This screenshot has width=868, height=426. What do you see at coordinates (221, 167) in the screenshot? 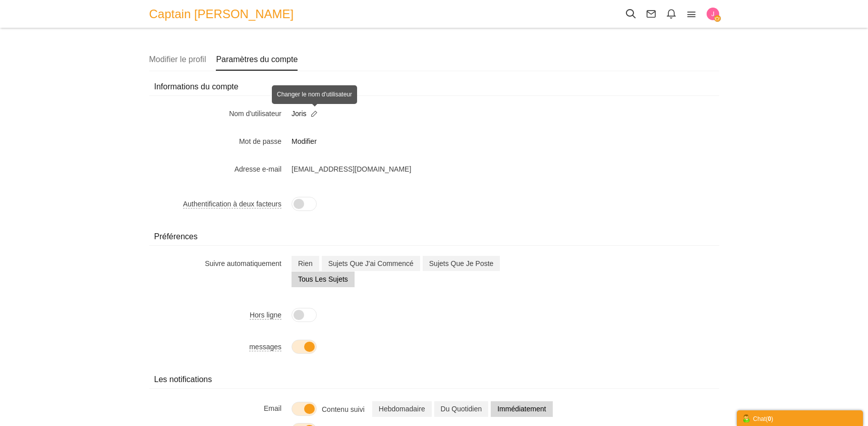
I see `label: Adresse e-mail` at bounding box center [221, 167].